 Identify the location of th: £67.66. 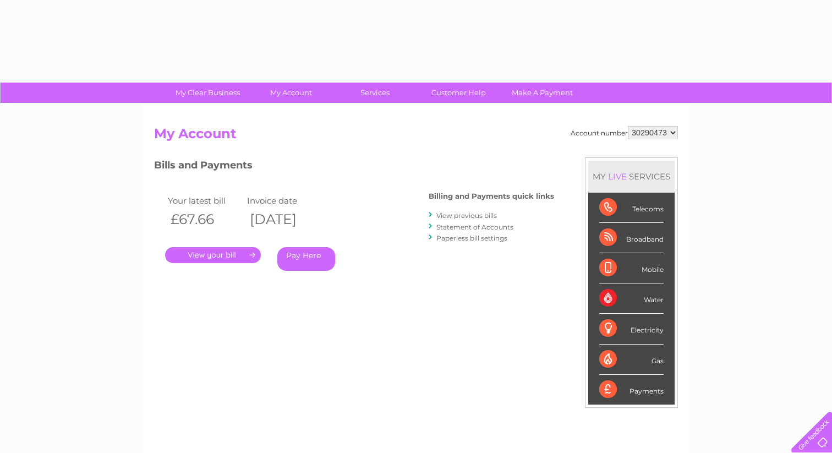
(205, 219).